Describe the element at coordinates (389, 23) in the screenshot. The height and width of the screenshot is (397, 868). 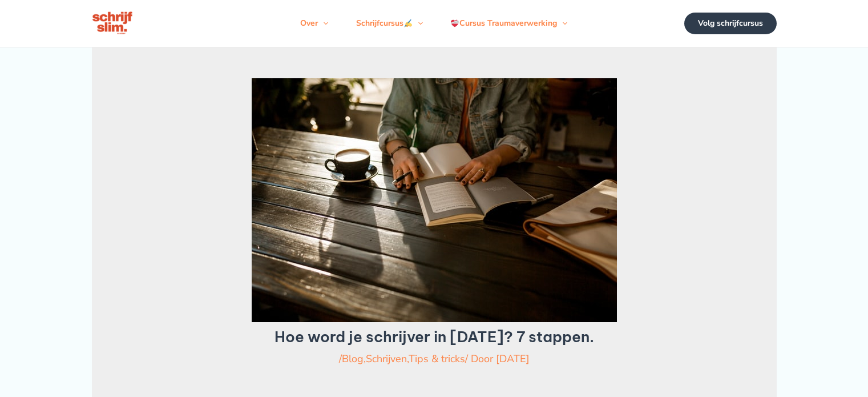
I see `a: SchrijfcursusMenu schakelen` at that location.